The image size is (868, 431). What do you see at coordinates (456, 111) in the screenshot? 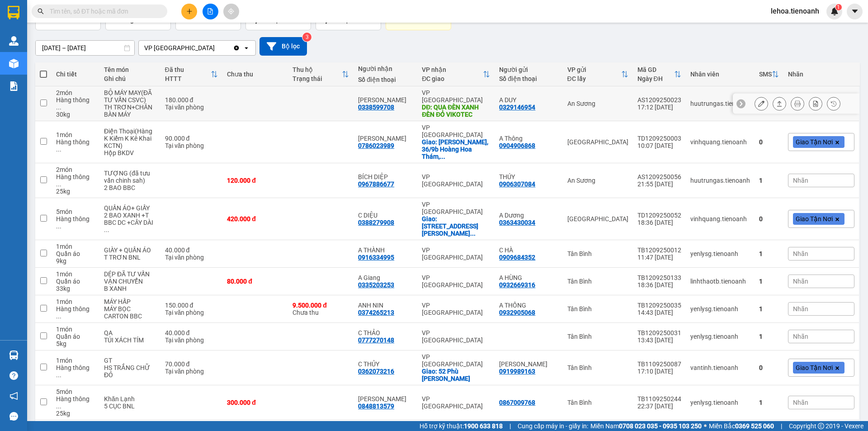
I see `div: DĐ: QUA ĐÈN XANH ĐÈN ĐỎ VIKOTEC` at bounding box center [456, 111].